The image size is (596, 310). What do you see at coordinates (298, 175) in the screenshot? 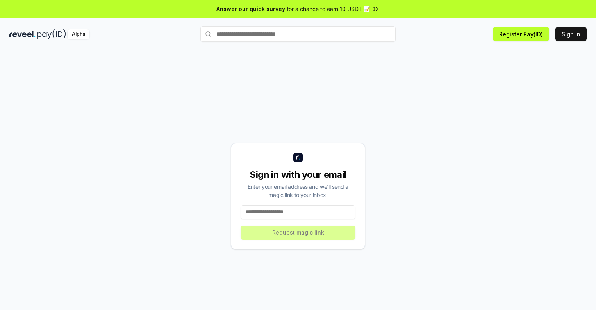
I see `div: Sign in with your email` at bounding box center [298, 175].